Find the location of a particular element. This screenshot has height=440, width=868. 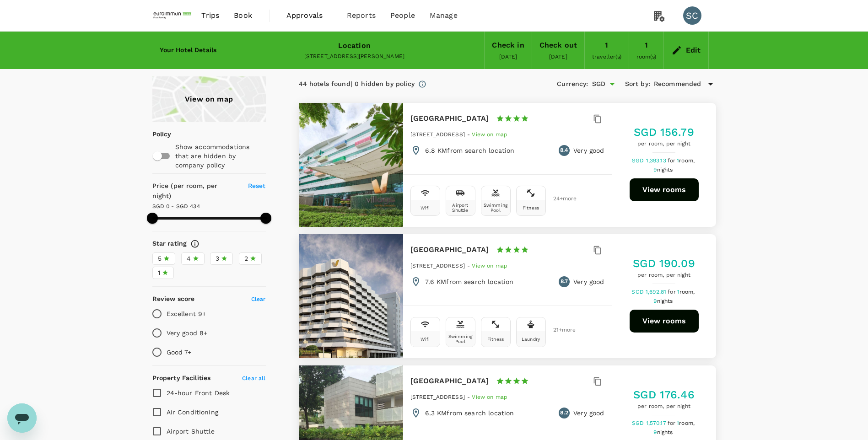

span: 8.2 is located at coordinates (564, 413).